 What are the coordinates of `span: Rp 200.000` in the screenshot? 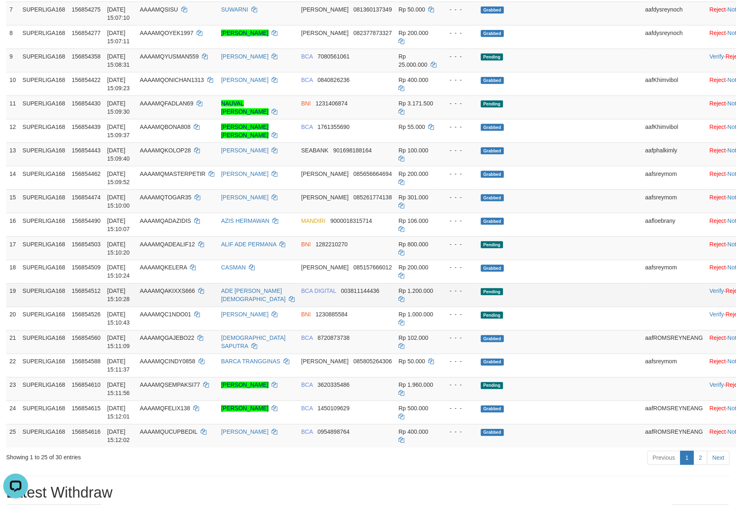 It's located at (413, 268).